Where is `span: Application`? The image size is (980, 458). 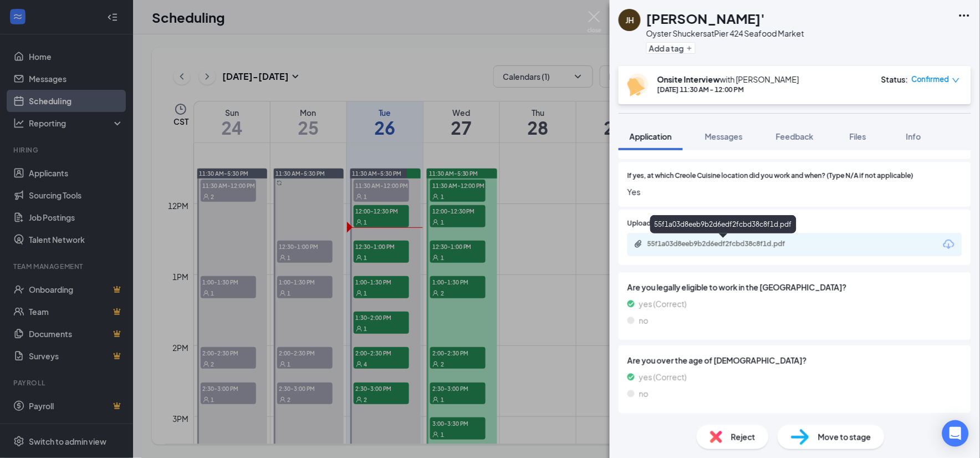 span: Application is located at coordinates (650, 136).